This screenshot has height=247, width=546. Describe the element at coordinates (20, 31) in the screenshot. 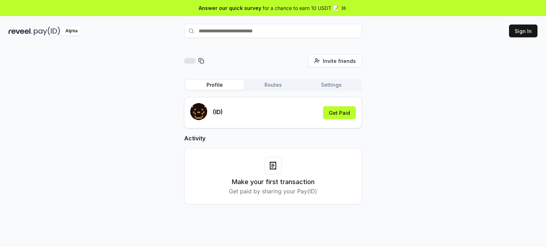

I see `img: reveel_dark` at that location.